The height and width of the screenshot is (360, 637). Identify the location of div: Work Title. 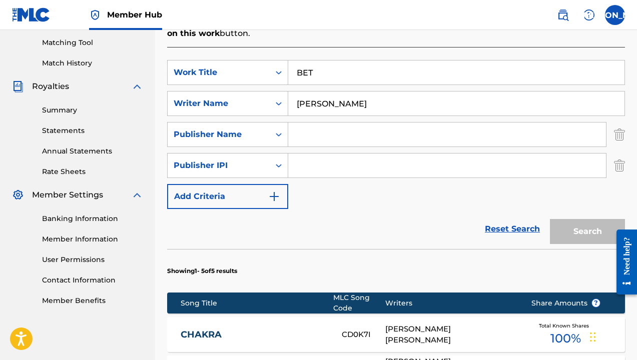
(219, 73).